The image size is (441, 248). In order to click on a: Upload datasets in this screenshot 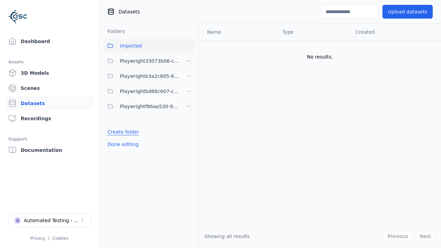, I will do `click(407, 12)`.